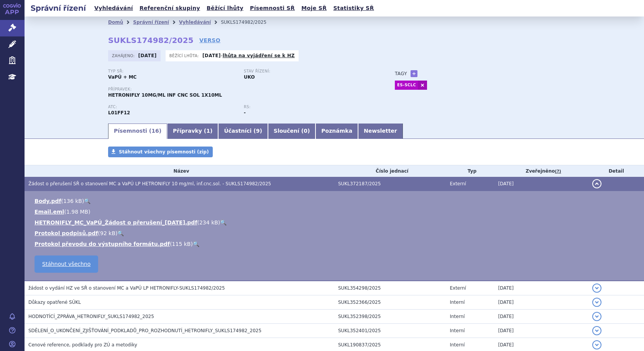 Image resolution: width=644 pixels, height=351 pixels. What do you see at coordinates (160, 152) in the screenshot?
I see `a: Stáhnout všechny písemnosti (zip)` at bounding box center [160, 152].